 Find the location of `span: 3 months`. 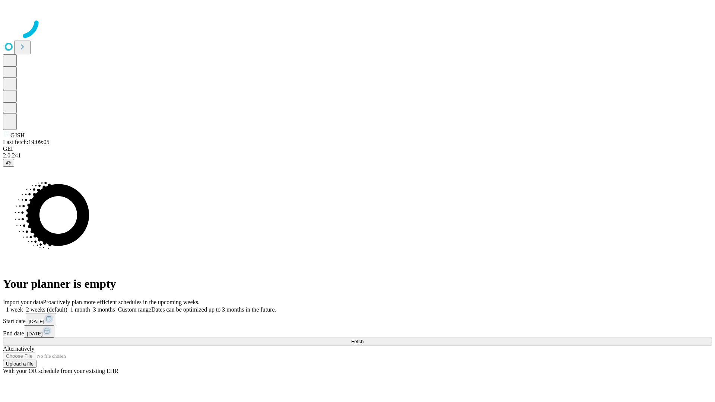

span: 3 months is located at coordinates (104, 309).